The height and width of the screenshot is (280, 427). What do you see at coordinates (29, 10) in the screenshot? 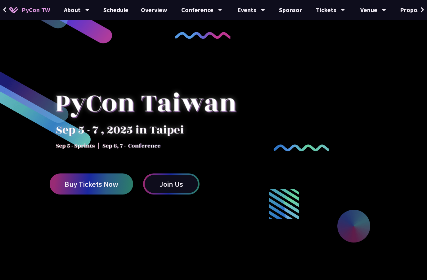
I see `a: PyCon TW` at bounding box center [29, 10].